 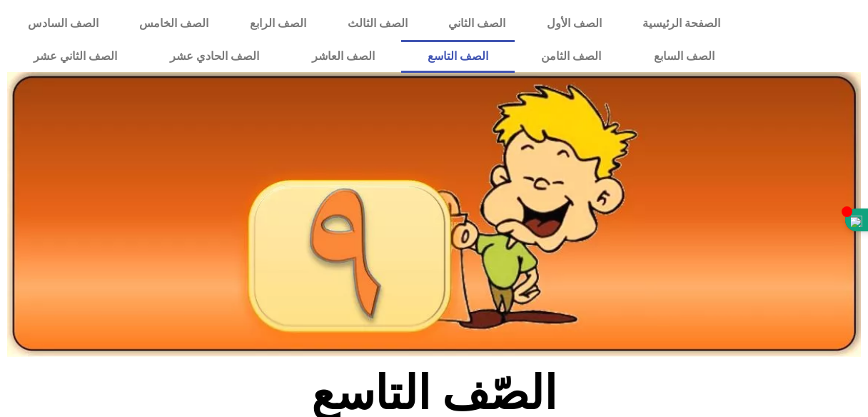 What do you see at coordinates (378, 23) in the screenshot?
I see `a: الصف الثالث` at bounding box center [378, 23].